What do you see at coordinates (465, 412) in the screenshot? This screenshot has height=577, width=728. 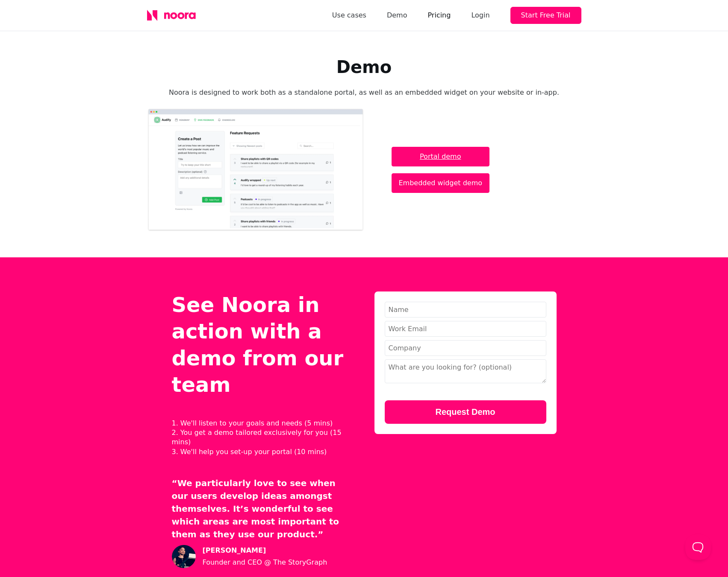 I see `button: Request Demo` at bounding box center [465, 412].